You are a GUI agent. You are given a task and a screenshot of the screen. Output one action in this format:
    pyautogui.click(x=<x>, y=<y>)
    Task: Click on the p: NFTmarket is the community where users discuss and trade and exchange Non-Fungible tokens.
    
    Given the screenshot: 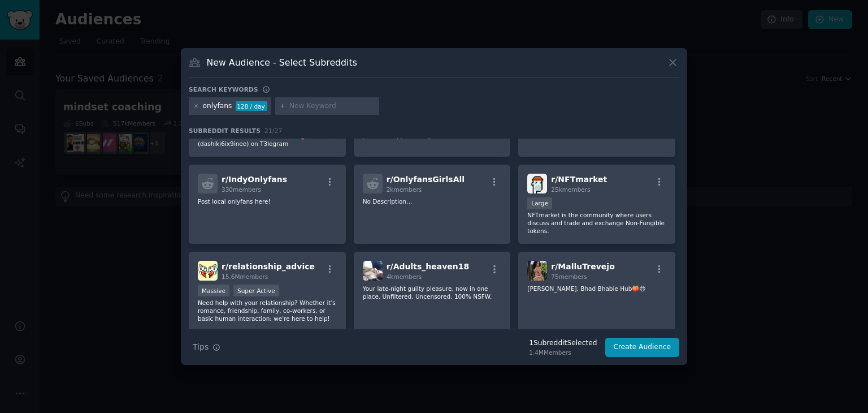 What is the action you would take?
    pyautogui.click(x=597, y=223)
    